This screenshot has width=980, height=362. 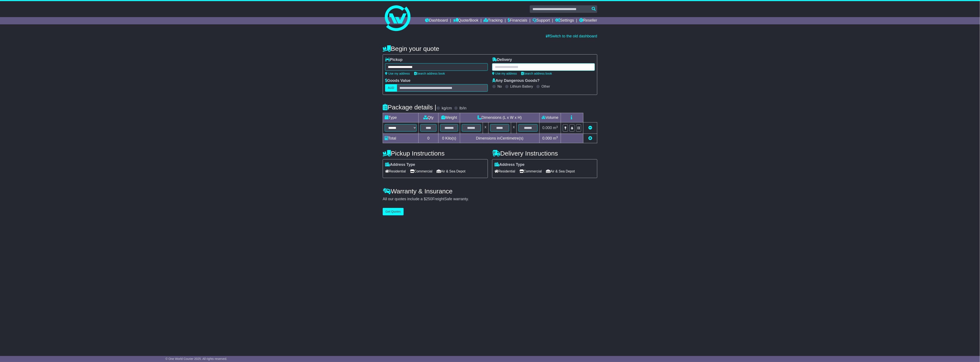 I want to click on a: Dashboard, so click(x=436, y=21).